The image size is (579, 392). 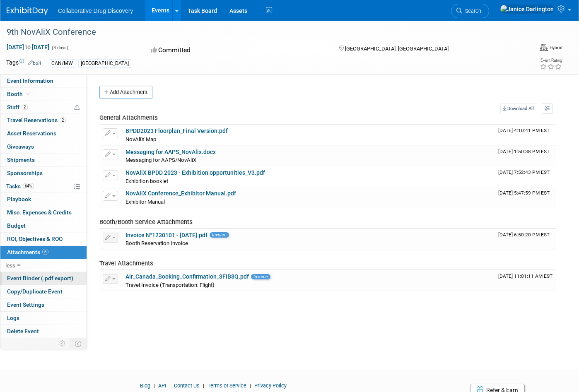 What do you see at coordinates (40, 278) in the screenshot?
I see `span: Event Binder (.pdf export)` at bounding box center [40, 278].